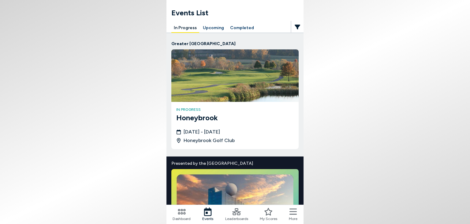  What do you see at coordinates (209, 140) in the screenshot?
I see `span: Honeybrook Golf Club` at bounding box center [209, 140].